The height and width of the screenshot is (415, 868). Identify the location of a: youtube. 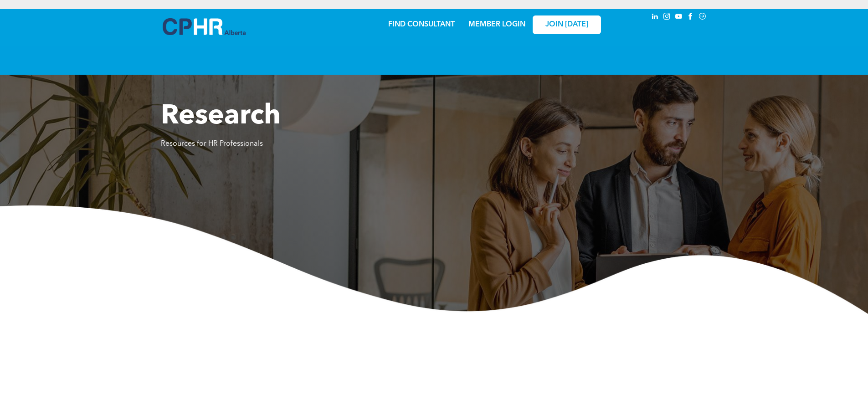
(679, 17).